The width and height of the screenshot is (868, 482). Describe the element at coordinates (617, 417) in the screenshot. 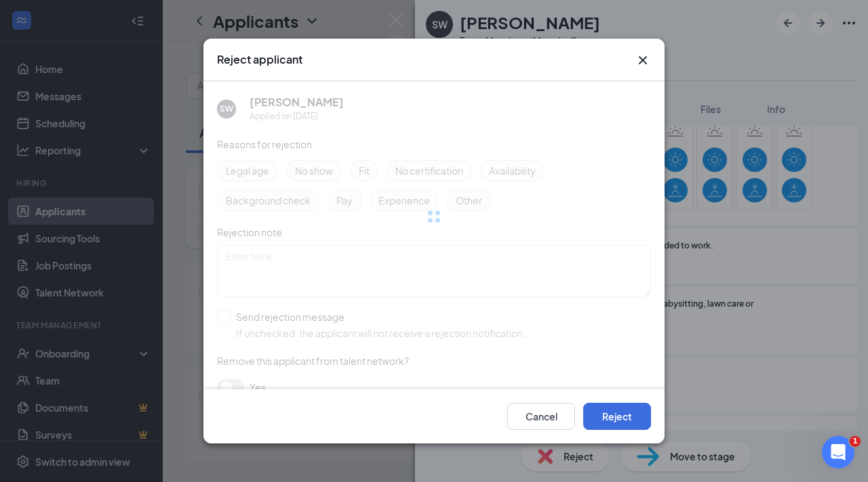

I see `button: Reject` at that location.